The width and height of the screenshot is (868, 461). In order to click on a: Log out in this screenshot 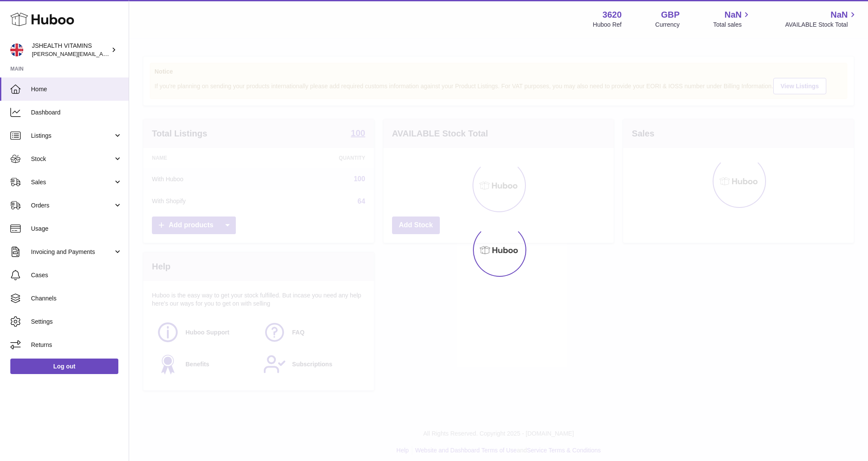, I will do `click(64, 366)`.